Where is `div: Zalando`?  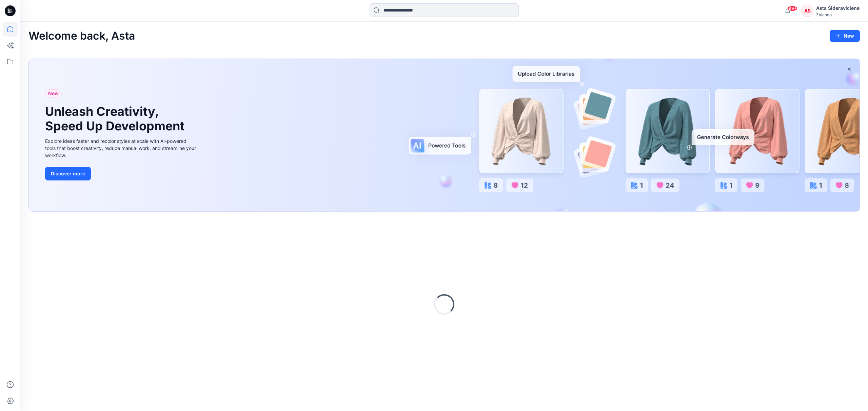 div: Zalando is located at coordinates (838, 14).